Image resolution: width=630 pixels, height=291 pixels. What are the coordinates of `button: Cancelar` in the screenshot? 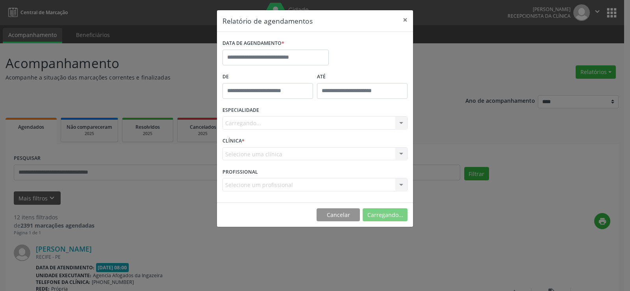 It's located at (338, 215).